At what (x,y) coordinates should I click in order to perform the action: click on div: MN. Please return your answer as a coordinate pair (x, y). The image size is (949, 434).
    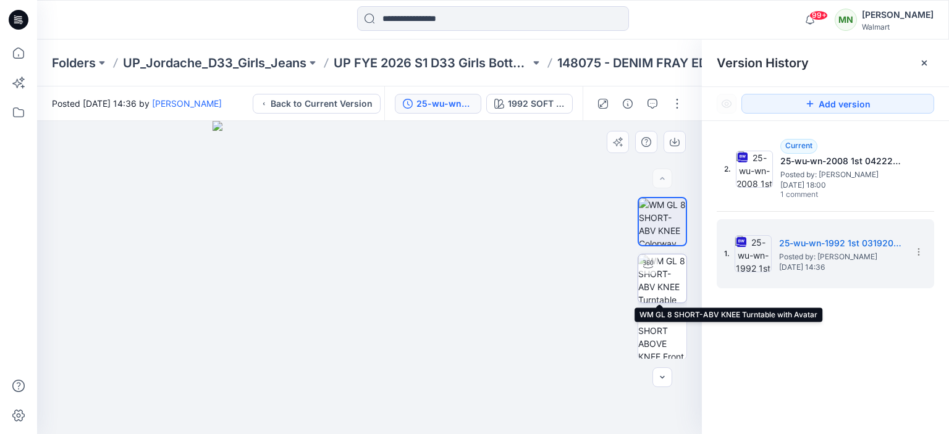
    Looking at the image, I should click on (846, 20).